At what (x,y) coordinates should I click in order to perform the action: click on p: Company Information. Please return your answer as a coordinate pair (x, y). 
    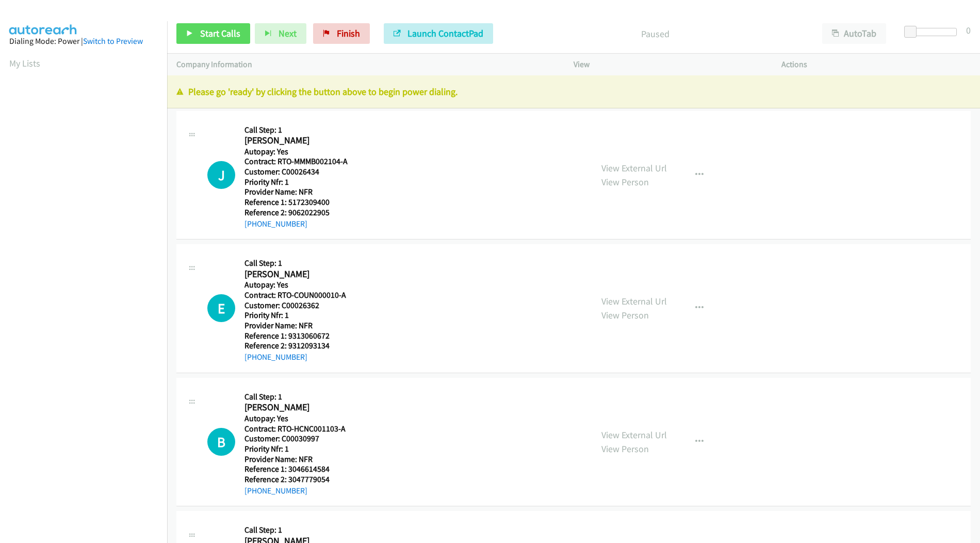
    Looking at the image, I should click on (365, 65).